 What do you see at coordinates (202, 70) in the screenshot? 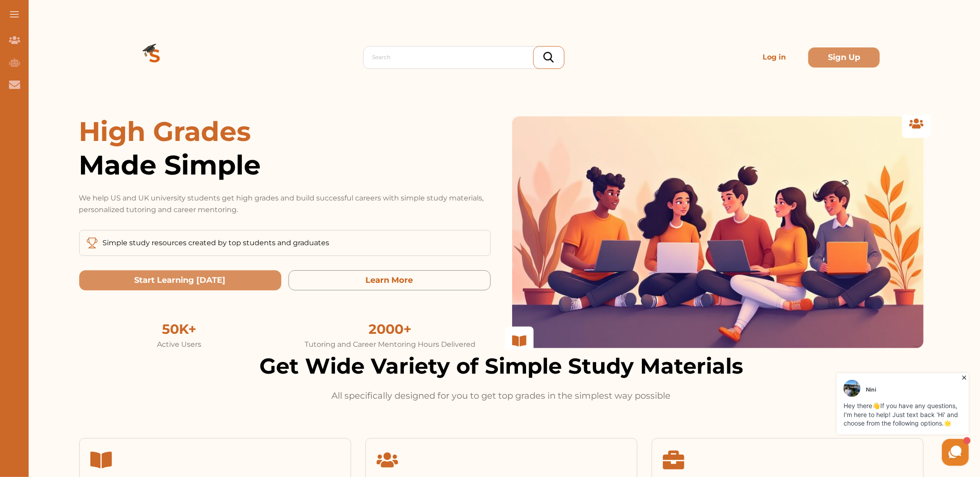
I see `i: 1` at bounding box center [202, 70].